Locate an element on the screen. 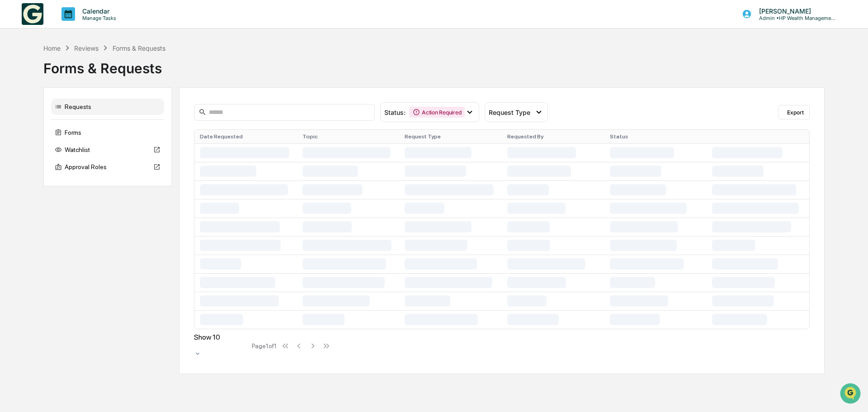 The image size is (868, 412). div: Page 1 of 1 is located at coordinates (264, 346).